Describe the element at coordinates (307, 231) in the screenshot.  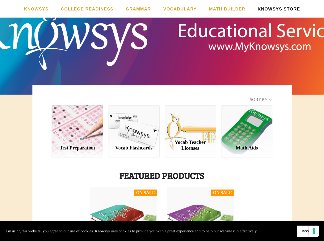
I see `button: Accept` at that location.